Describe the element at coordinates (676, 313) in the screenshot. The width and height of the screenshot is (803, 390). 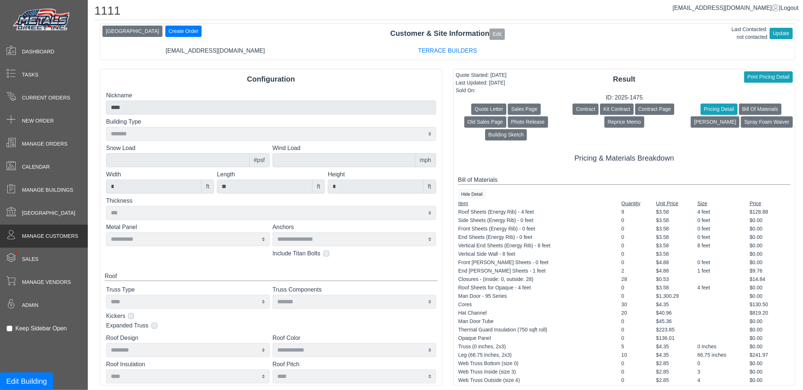
I see `td: $40.96` at that location.